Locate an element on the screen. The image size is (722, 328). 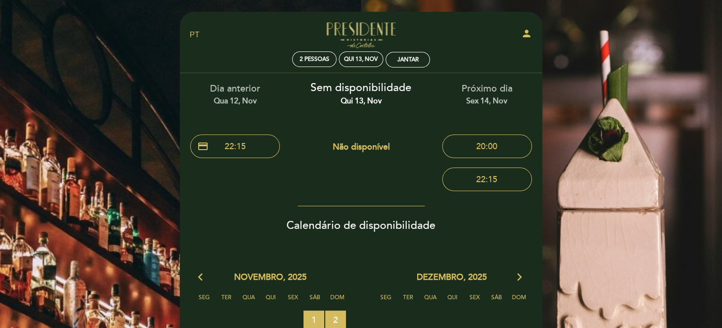
span: 2 is located at coordinates (335, 319).